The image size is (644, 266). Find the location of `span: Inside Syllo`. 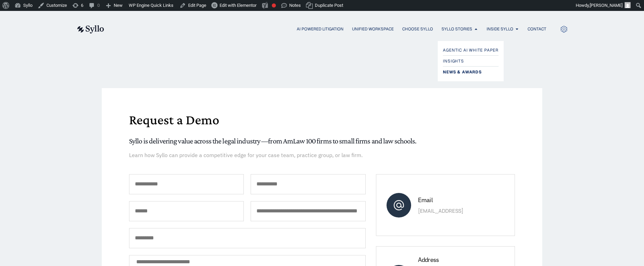

span: Inside Syllo is located at coordinates (500, 29).